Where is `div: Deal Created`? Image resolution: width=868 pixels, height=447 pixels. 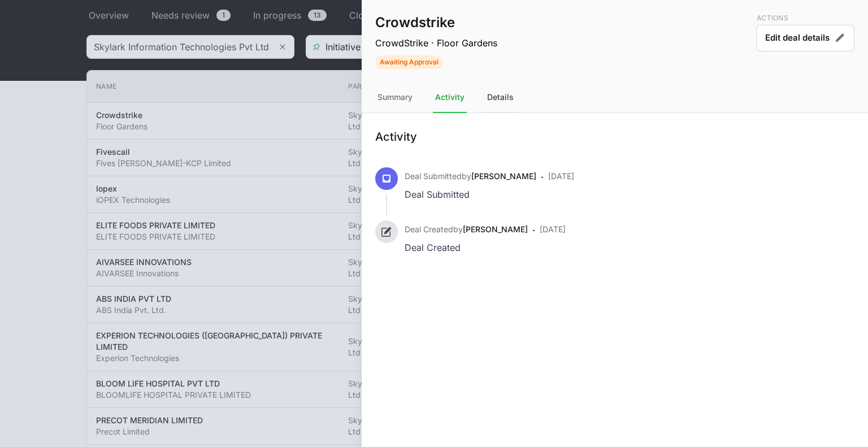
div: Deal Created is located at coordinates (466, 248).